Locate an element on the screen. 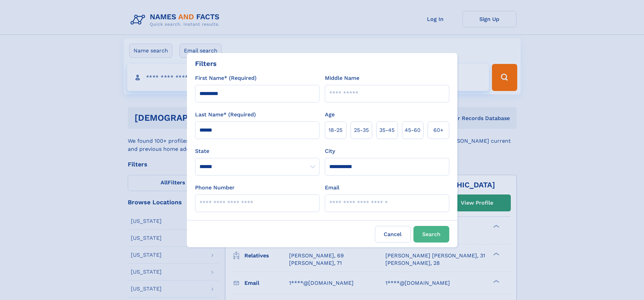 Image resolution: width=644 pixels, height=300 pixels. button: Search is located at coordinates (431, 234).